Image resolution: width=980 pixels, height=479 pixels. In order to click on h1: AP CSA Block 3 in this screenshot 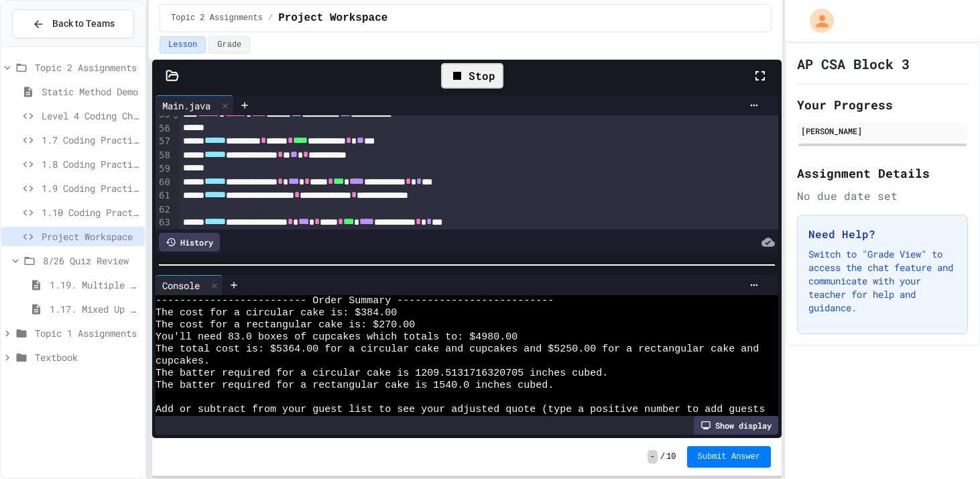, I will do `click(853, 64)`.